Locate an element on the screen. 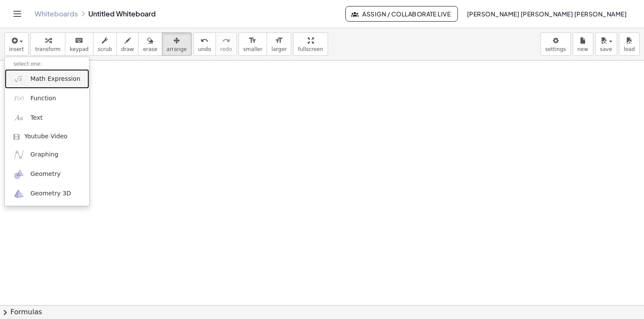  button: scrub is located at coordinates (105, 44).